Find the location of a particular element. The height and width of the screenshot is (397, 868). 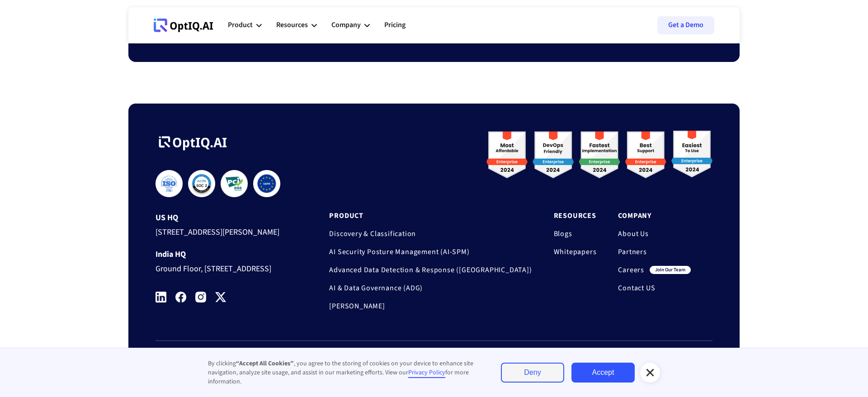

div: India HQ is located at coordinates (225, 255).